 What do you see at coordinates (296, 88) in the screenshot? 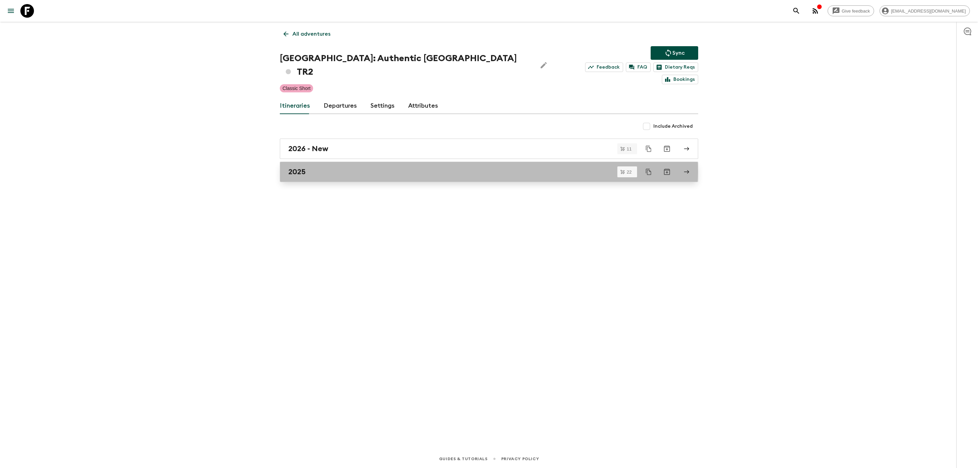
I see `p: Classic Short` at bounding box center [296, 88].